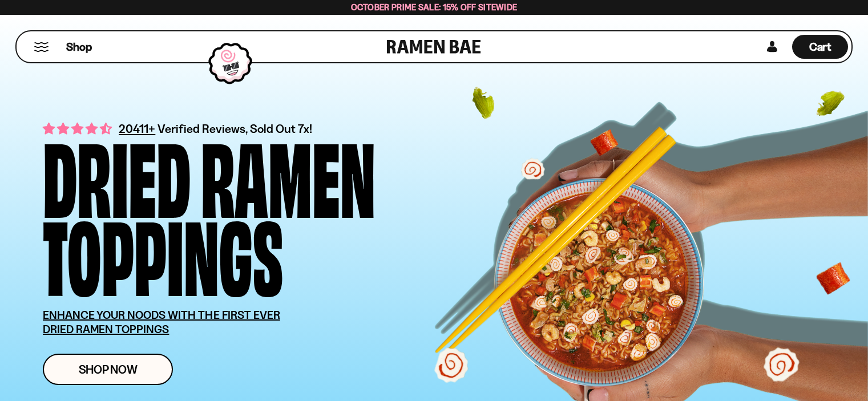  I want to click on span: Shop Now, so click(108, 369).